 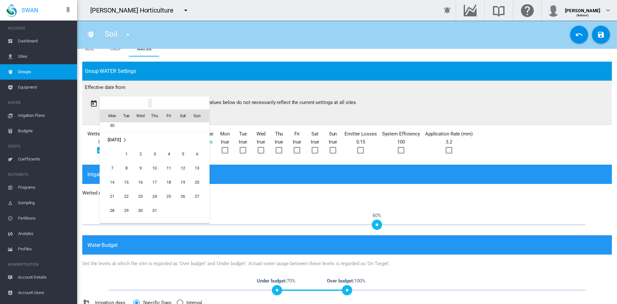 What do you see at coordinates (155, 166) in the screenshot?
I see `md-calendar: Calendar` at bounding box center [155, 166].